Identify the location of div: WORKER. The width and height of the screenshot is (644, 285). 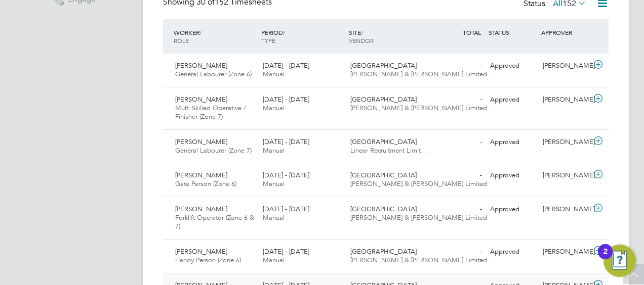
(214, 36).